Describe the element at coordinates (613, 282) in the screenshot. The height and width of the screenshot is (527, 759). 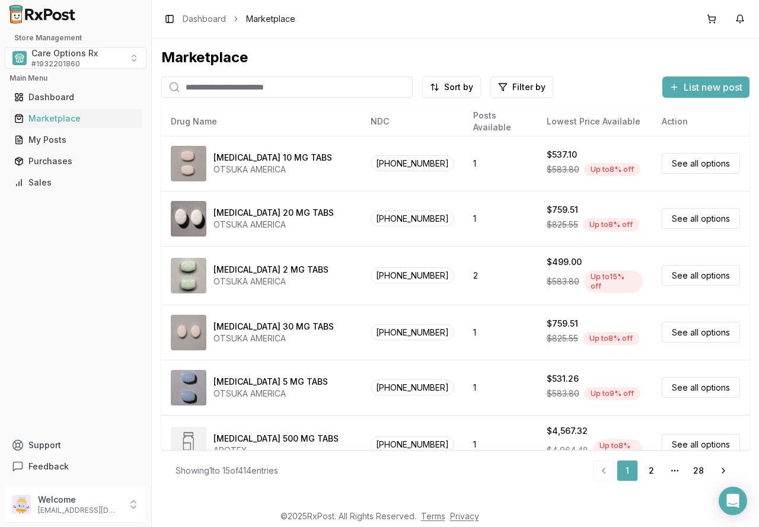
I see `div: Up to 15 % off` at that location.